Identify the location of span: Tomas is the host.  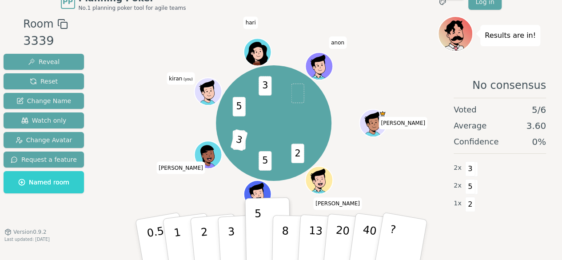
(382, 113).